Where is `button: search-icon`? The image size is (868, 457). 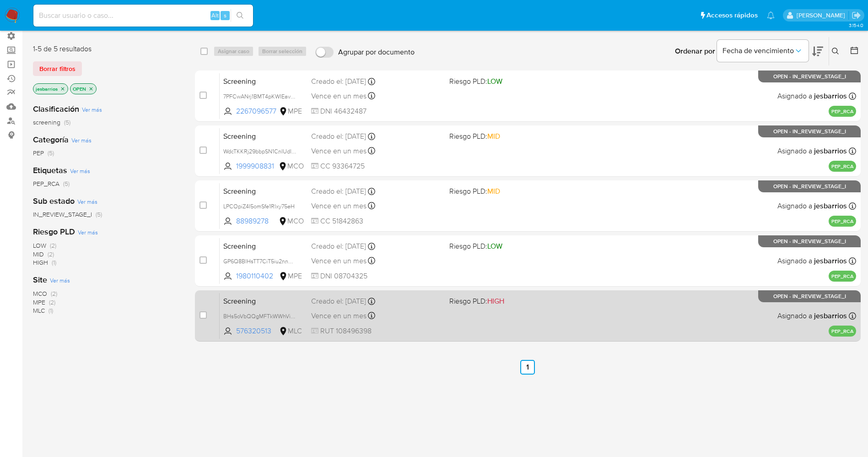
button: search-icon is located at coordinates (240, 15).